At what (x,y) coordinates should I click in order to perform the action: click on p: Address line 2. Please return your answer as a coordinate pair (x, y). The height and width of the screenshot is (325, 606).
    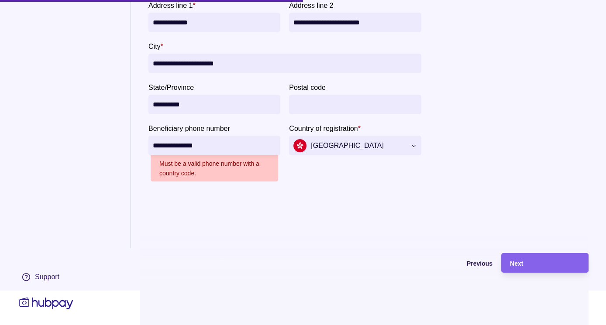
    Looking at the image, I should click on (311, 5).